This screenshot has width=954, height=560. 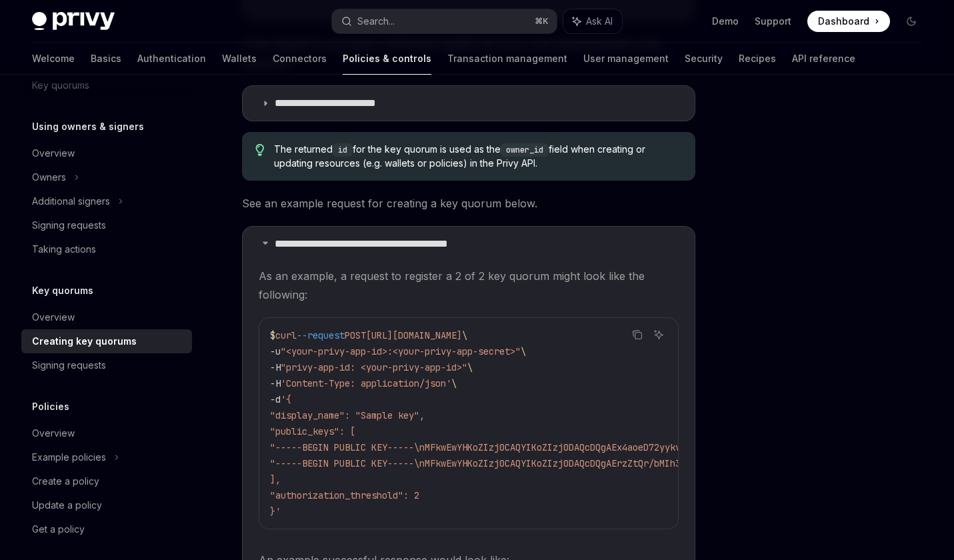 What do you see at coordinates (58, 529) in the screenshot?
I see `div: Get a policy` at bounding box center [58, 529].